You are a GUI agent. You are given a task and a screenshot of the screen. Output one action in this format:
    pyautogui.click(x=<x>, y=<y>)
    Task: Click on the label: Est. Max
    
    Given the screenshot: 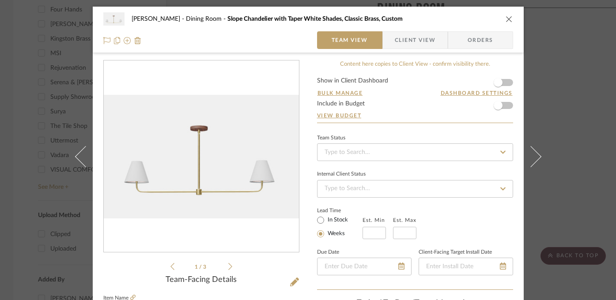 What is the action you would take?
    pyautogui.click(x=404, y=220)
    